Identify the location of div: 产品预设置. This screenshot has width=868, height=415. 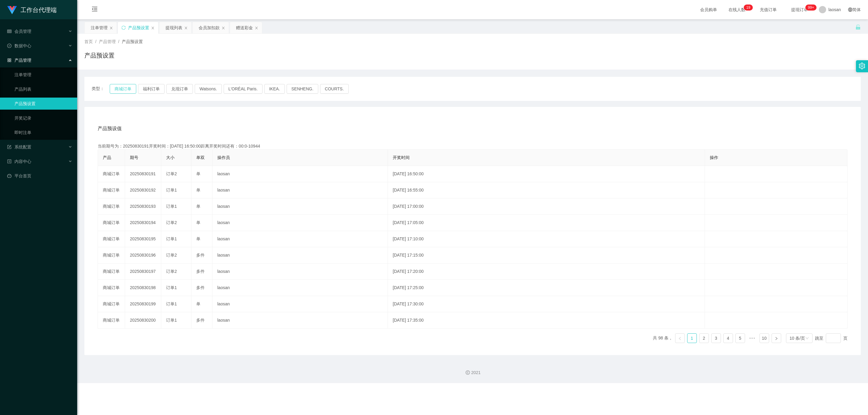
(138, 27).